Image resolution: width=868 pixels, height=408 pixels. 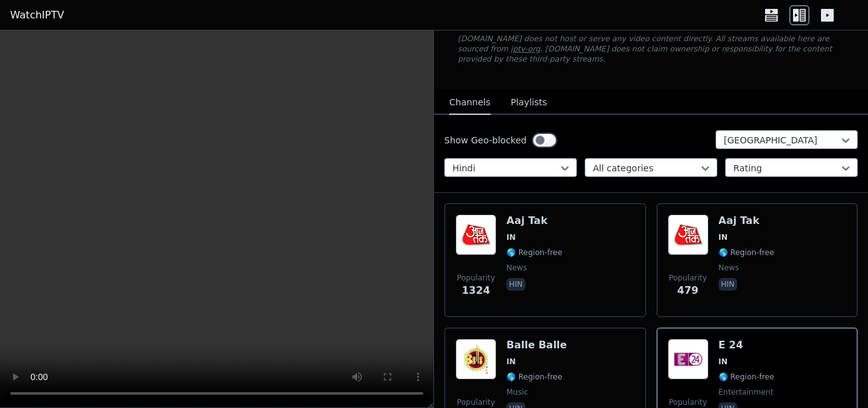 I want to click on label: Show Geo-blocked, so click(x=485, y=140).